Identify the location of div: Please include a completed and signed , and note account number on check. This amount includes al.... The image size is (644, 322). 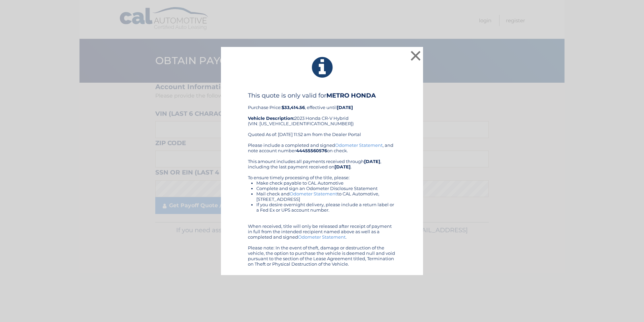
(322, 204).